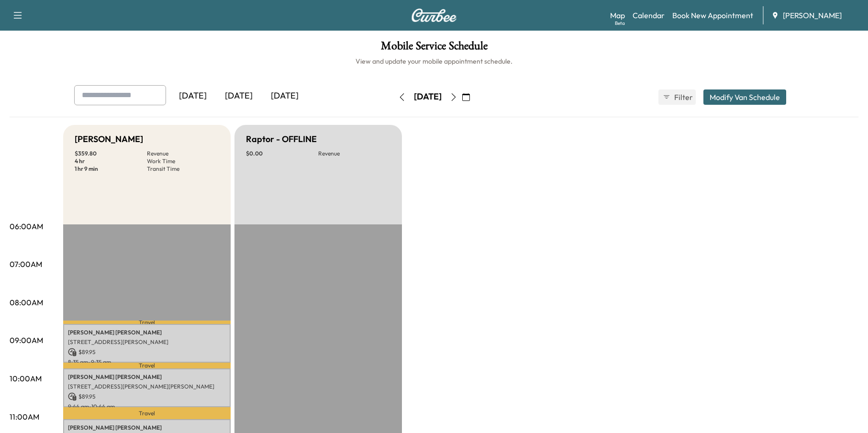 This screenshot has height=433, width=868. I want to click on p: $ 0.00, so click(282, 153).